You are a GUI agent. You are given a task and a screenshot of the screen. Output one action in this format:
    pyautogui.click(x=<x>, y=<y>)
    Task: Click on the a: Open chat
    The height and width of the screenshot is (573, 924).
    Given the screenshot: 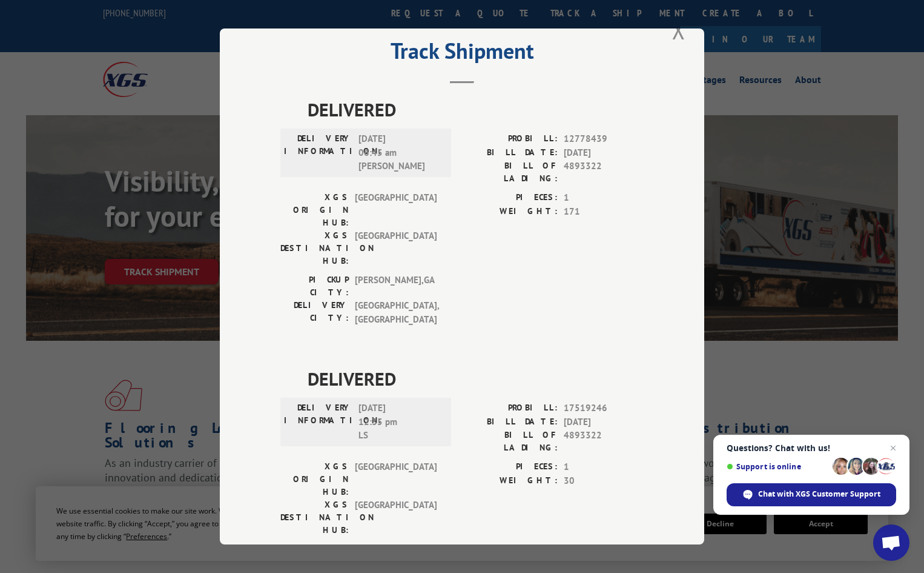 What is the action you would take?
    pyautogui.click(x=891, y=542)
    